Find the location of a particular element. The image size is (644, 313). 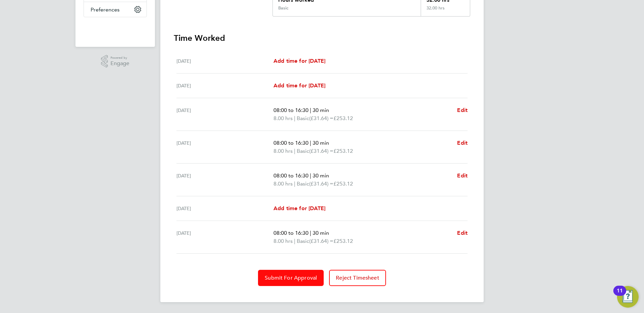

span: Preferences is located at coordinates (105, 9).